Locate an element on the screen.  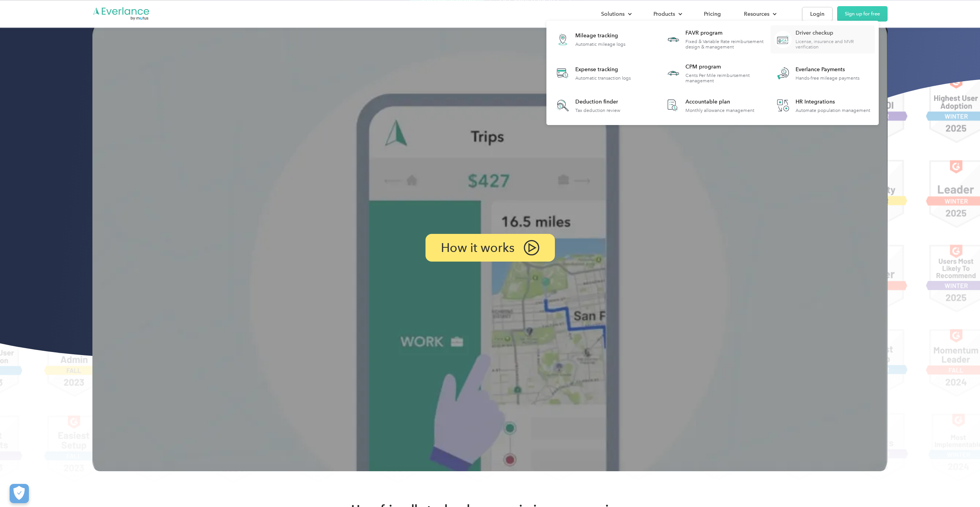
div: Cents Per Mile reimbursement management is located at coordinates (724, 78).